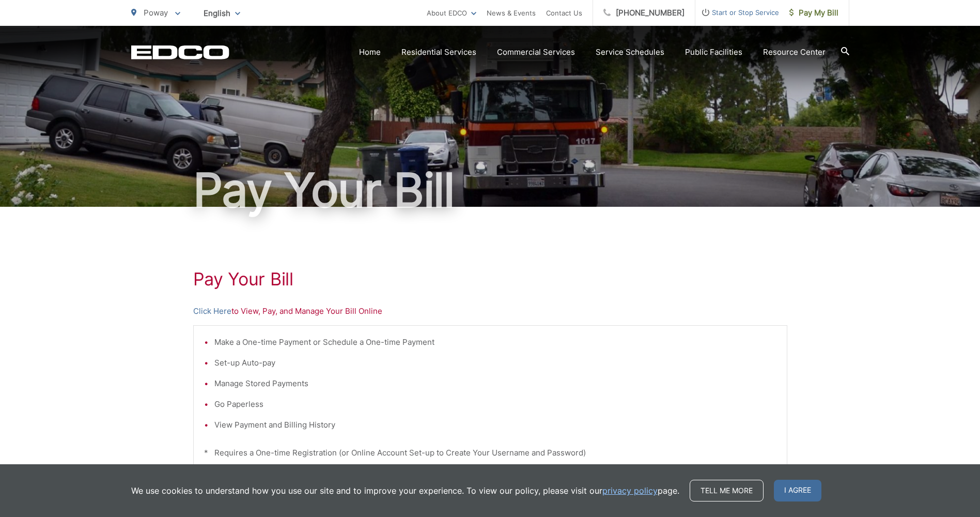 The height and width of the screenshot is (517, 980). What do you see at coordinates (222, 13) in the screenshot?
I see `span: English` at bounding box center [222, 13].